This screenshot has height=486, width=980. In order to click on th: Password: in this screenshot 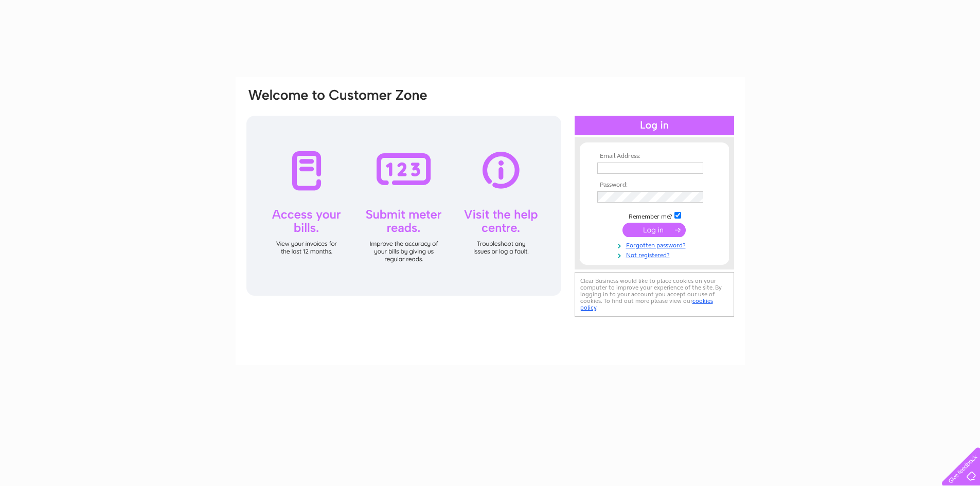, I will do `click(655, 185)`.